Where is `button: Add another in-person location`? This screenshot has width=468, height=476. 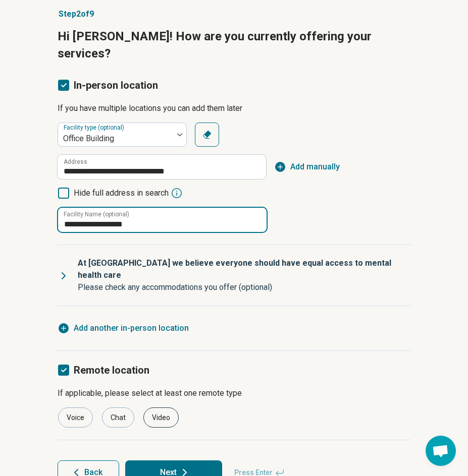
button: Add another in-person location is located at coordinates (123, 328).